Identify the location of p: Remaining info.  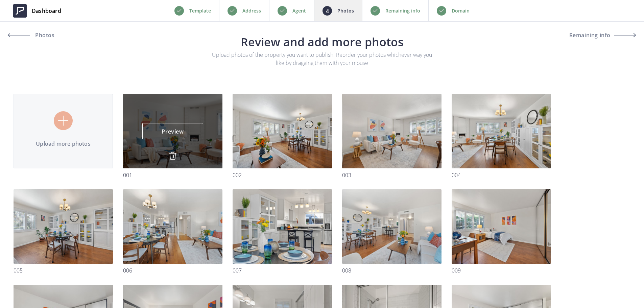
(403, 10).